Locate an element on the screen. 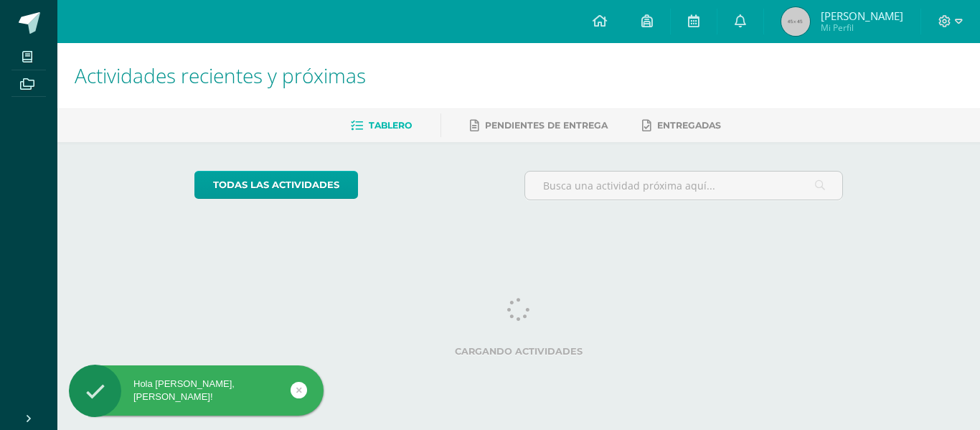  img: 45x45 is located at coordinates (796, 21).